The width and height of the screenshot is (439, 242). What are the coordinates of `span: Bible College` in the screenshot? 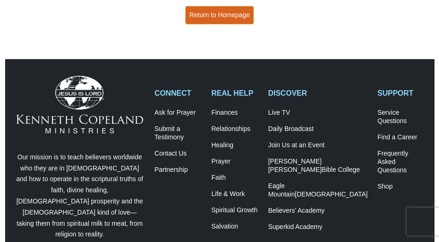 It's located at (340, 170).